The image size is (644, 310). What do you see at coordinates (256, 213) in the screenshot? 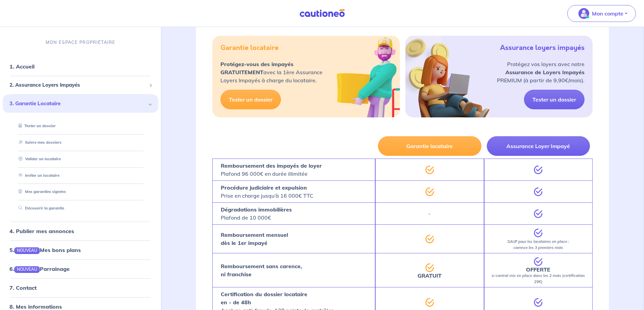
I see `p: Plafond de 10 000€` at bounding box center [256, 213].